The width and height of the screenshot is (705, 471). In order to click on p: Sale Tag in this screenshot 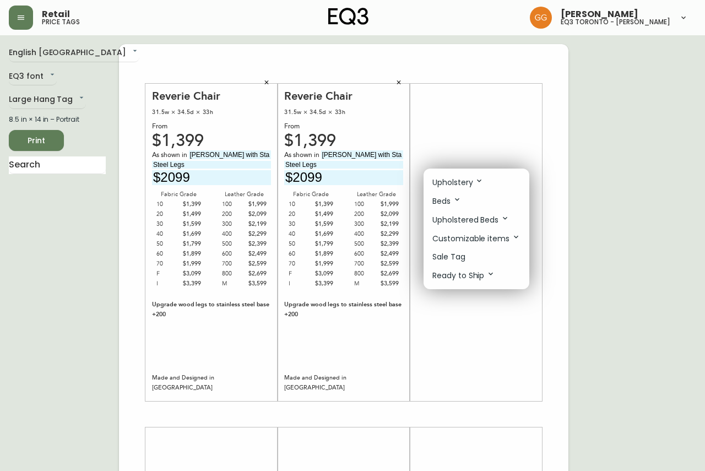, I will do `click(449, 256)`.